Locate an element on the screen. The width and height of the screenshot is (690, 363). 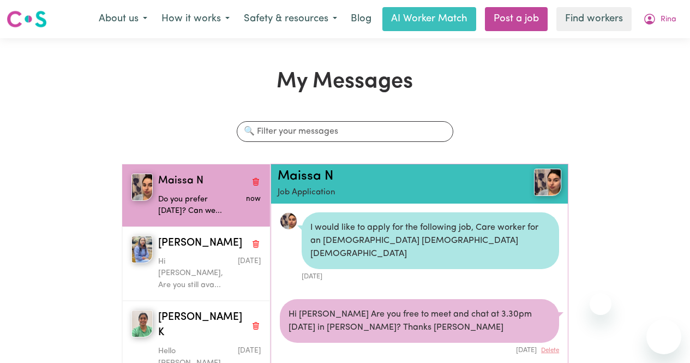
a: Careseekers logo is located at coordinates (27, 19).